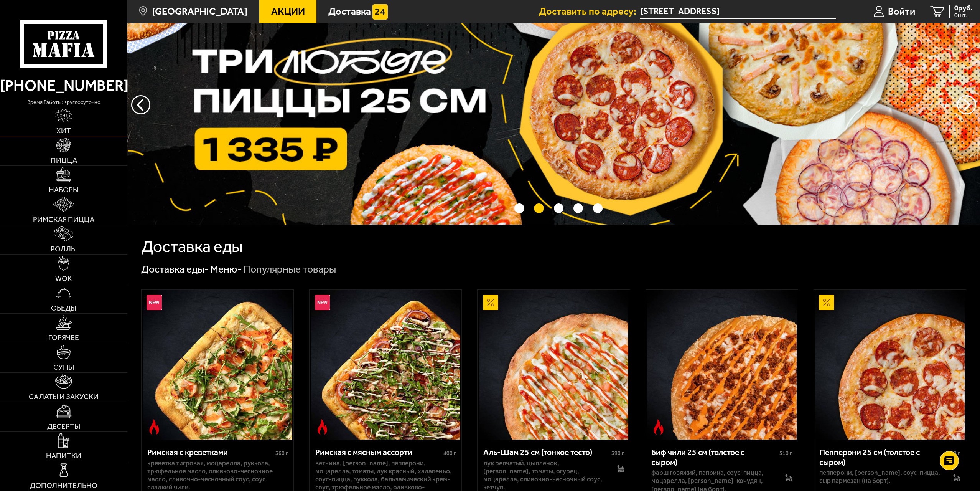 This screenshot has width=980, height=491. Describe the element at coordinates (889, 364) in the screenshot. I see `a: АкционныйПепперони 25 см (толстое с сыром)` at that location.